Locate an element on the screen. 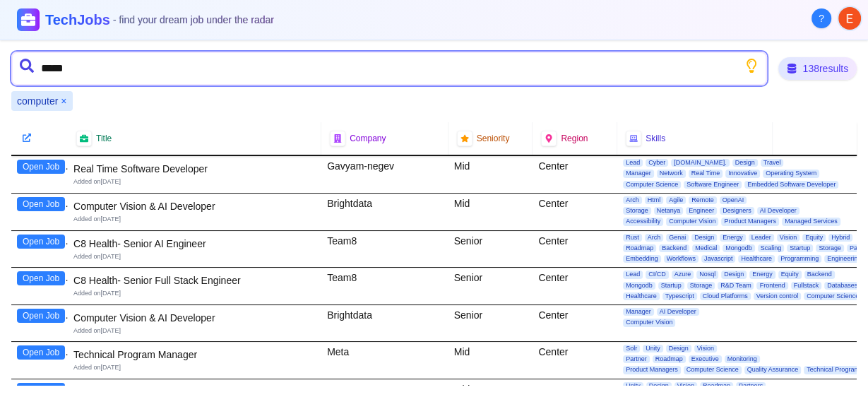  div: C8 Health- Senior Full Stack Engineer is located at coordinates (195, 280).